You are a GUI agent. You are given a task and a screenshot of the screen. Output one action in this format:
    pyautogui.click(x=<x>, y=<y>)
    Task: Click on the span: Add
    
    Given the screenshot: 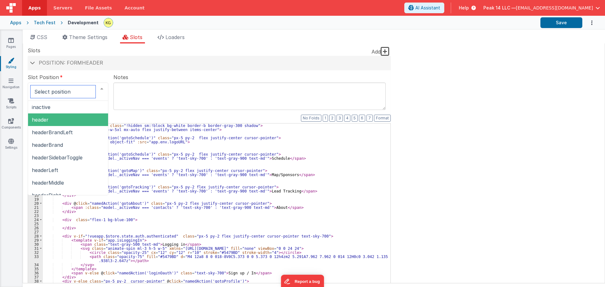 What is the action you would take?
    pyautogui.click(x=376, y=52)
    